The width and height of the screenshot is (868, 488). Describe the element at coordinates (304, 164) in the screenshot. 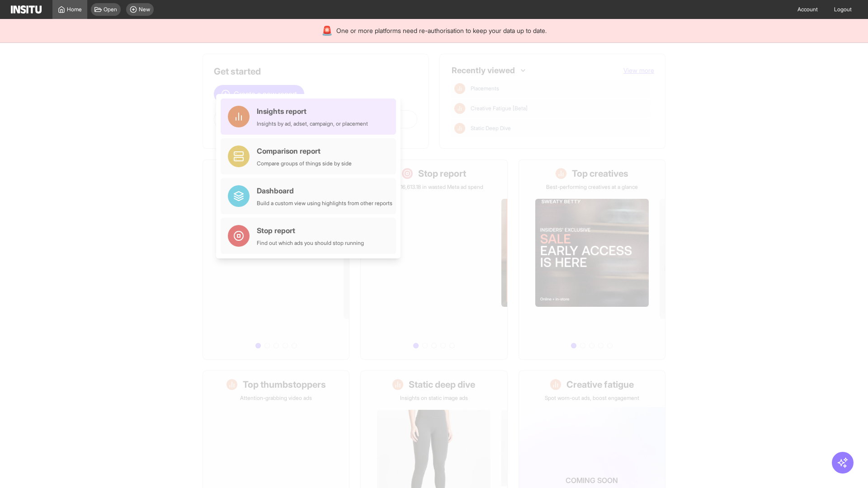

I see `div: Compare groups of things side by side` at that location.